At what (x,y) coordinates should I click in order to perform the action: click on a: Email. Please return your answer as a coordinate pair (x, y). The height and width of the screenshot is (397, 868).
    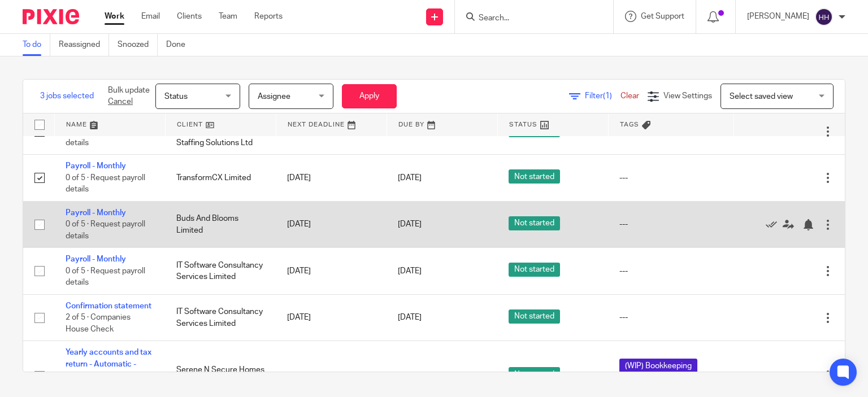
    Looking at the image, I should click on (150, 16).